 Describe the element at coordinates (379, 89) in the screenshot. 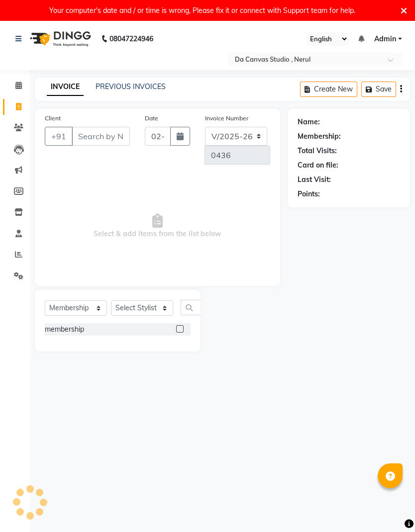

I see `button: Save` at that location.